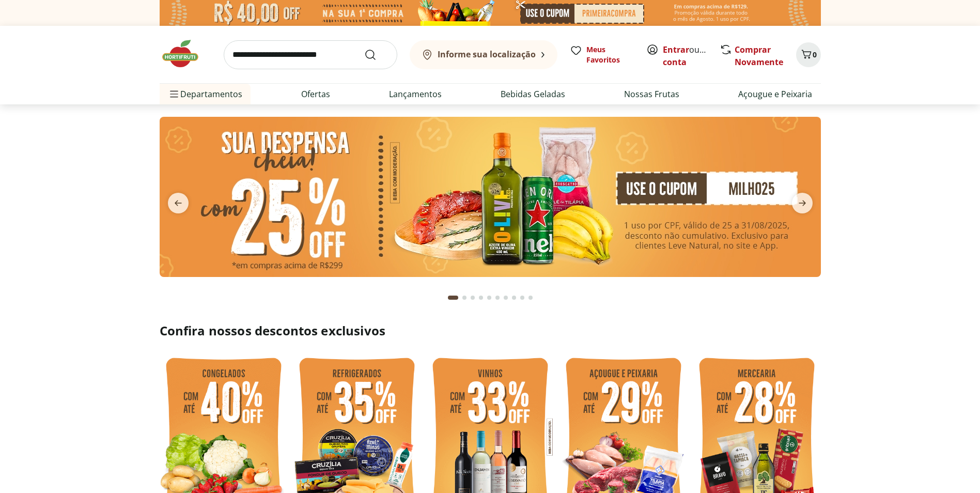 The width and height of the screenshot is (980, 493). Describe the element at coordinates (473, 298) in the screenshot. I see `button: Go to page 3 from fs-carousel` at that location.